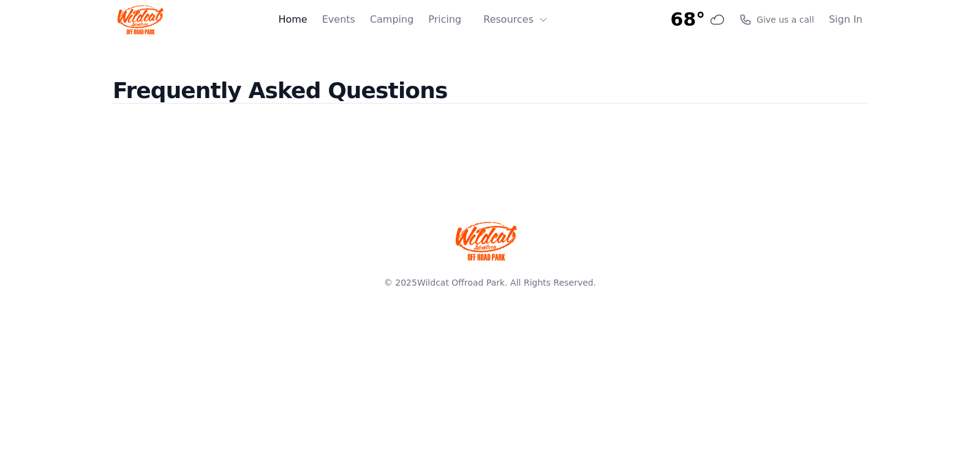  Describe the element at coordinates (444, 19) in the screenshot. I see `a: Pricing` at that location.